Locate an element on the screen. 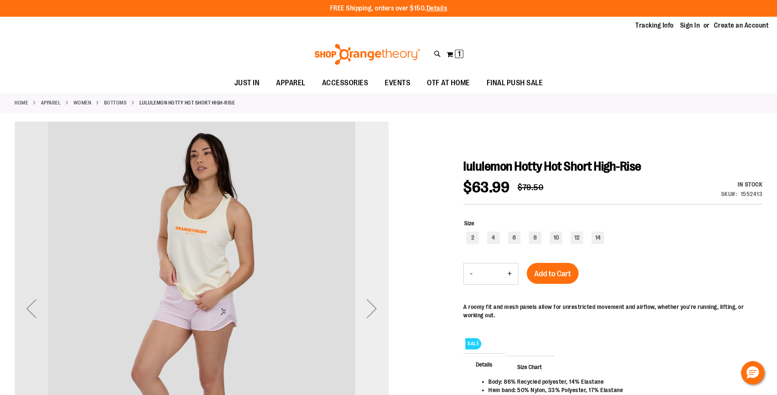  span: ACCESSORIES is located at coordinates (345, 83).